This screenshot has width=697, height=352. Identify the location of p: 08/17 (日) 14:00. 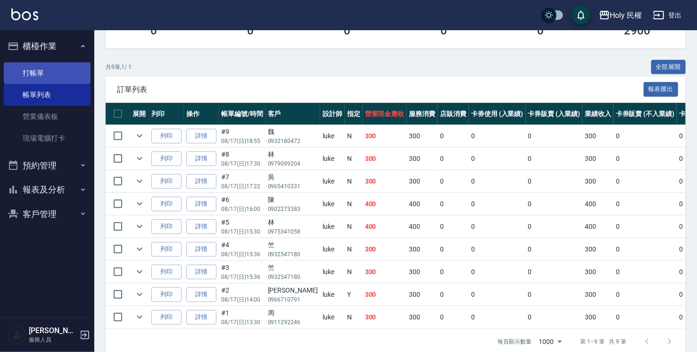
(242, 300).